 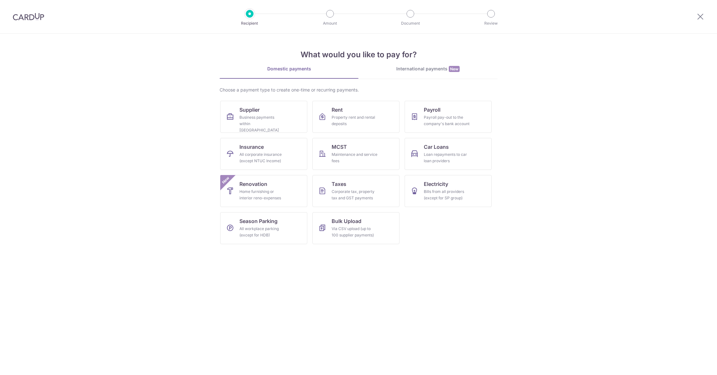 I want to click on div: Domestic payments, so click(x=289, y=69).